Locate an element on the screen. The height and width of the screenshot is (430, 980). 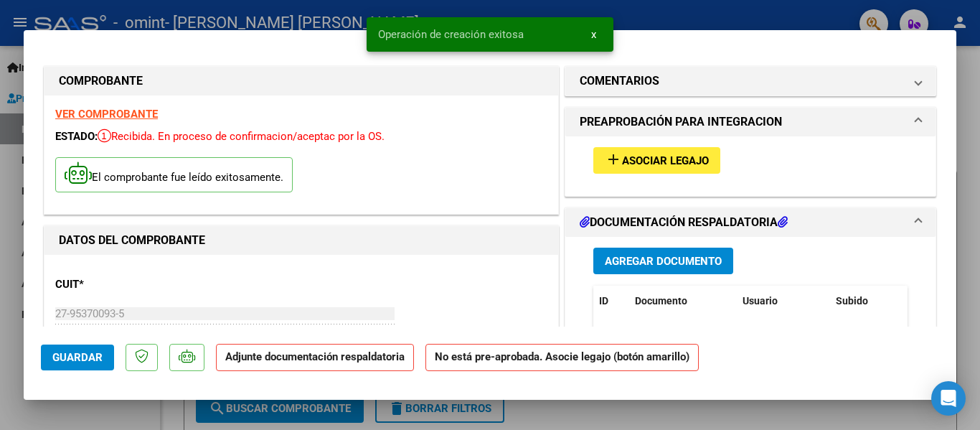
span: x is located at coordinates (593, 35).